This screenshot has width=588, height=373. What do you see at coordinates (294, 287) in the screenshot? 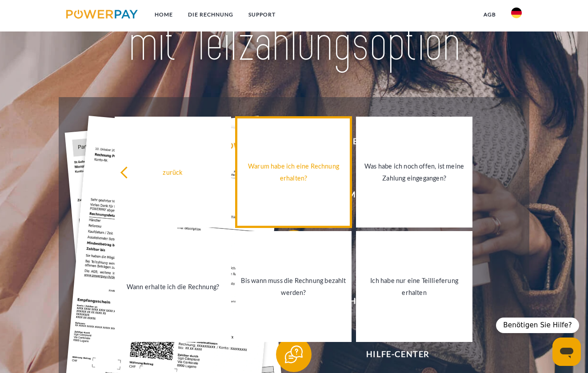
I see `div: Bis wann muss die Rechnung bezahlt werden?` at bounding box center [294, 287].